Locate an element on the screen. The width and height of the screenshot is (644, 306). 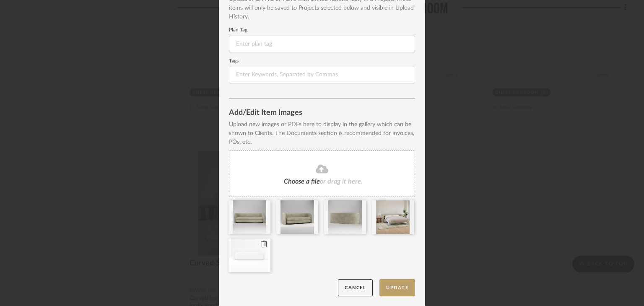
button: Cancel is located at coordinates (355, 287).